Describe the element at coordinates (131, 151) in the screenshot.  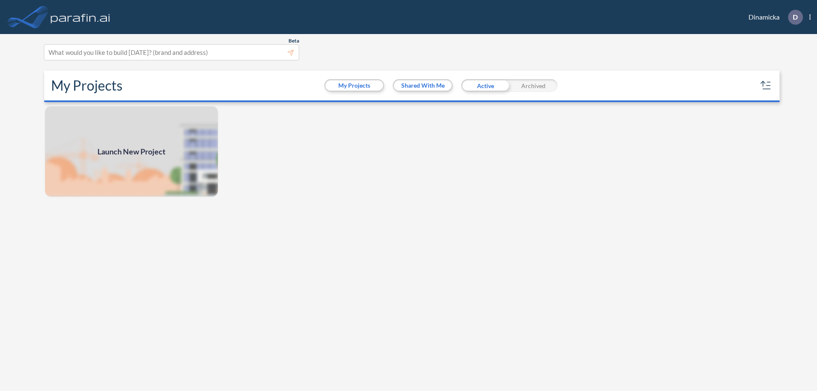
I see `span: Launch New Project` at that location.